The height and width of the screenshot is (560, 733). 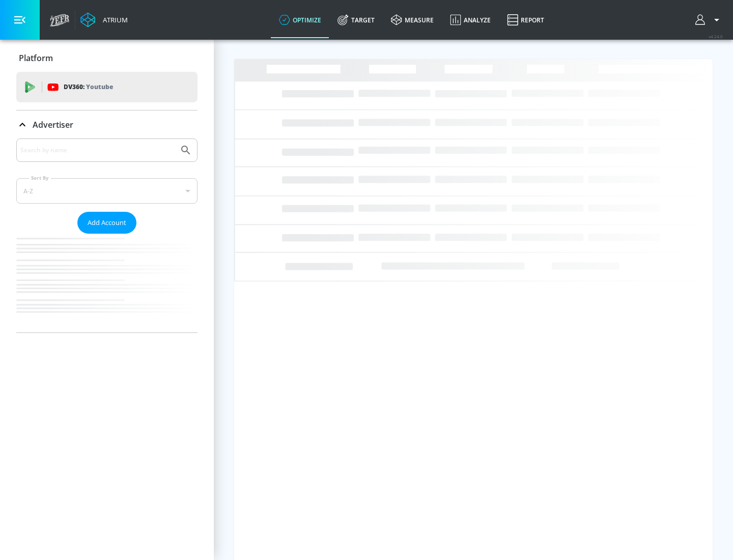 What do you see at coordinates (106, 87) in the screenshot?
I see `div: DV360: Youtube` at bounding box center [106, 87].